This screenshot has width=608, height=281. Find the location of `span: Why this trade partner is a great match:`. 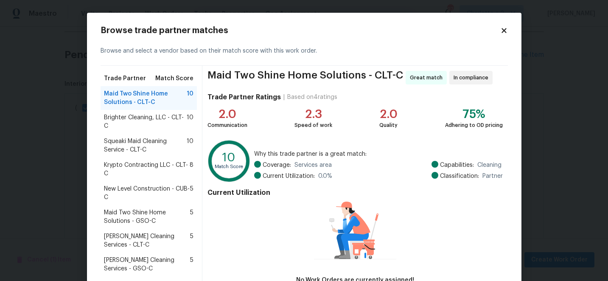

span: Why this trade partner is a great match: is located at coordinates (379, 154).